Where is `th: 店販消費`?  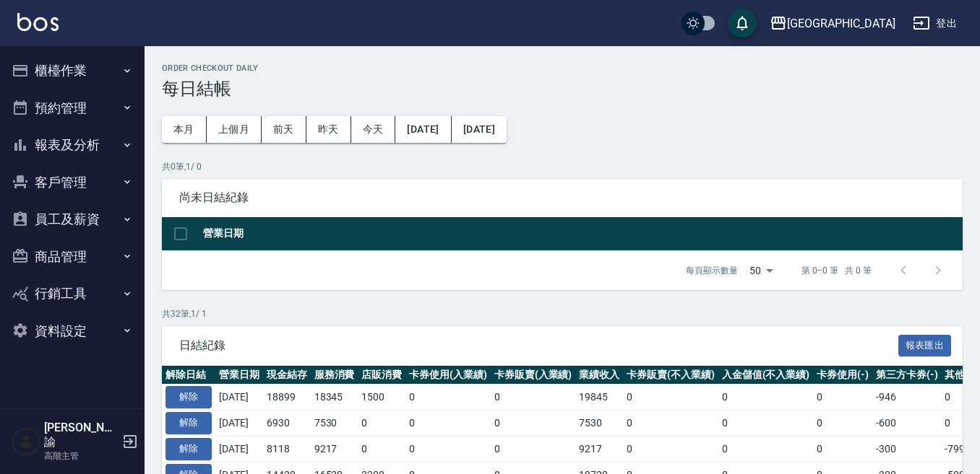 th: 店販消費 is located at coordinates (381, 376).